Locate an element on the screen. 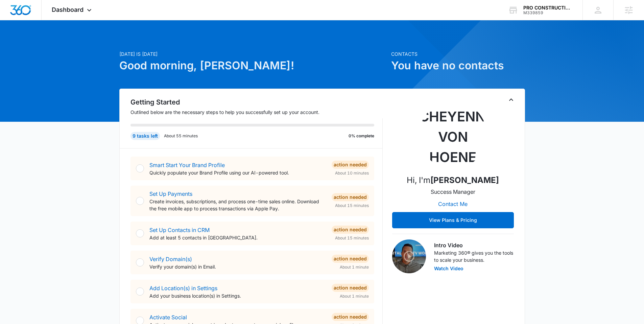 The height and width of the screenshot is (324, 644). span: Dashboard is located at coordinates (68, 10).